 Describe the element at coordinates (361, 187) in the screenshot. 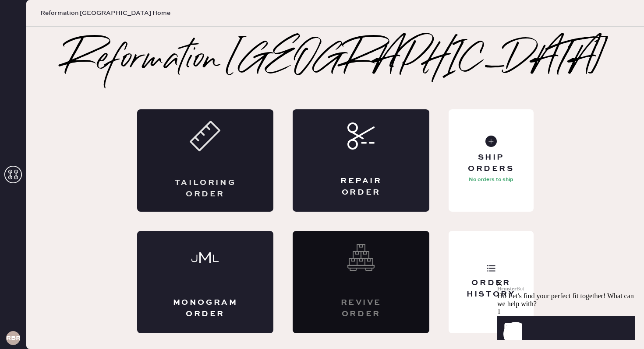

I see `div: Repair Order` at that location.